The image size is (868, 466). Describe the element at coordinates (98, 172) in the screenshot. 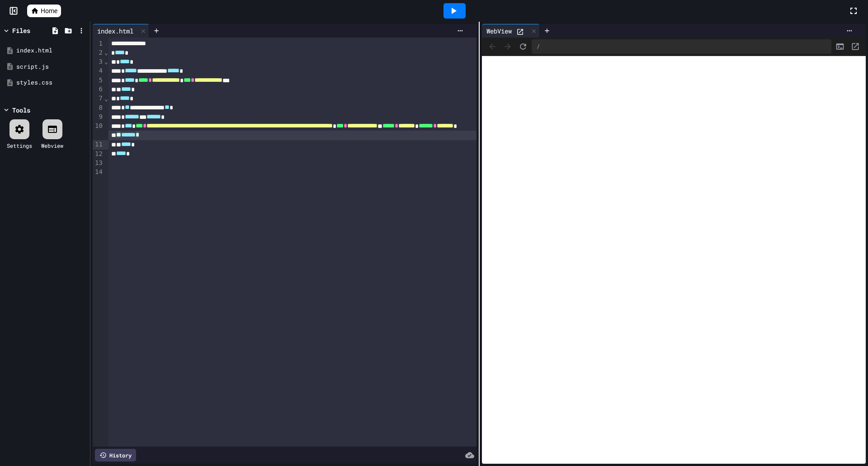

I see `div: 14` at that location.